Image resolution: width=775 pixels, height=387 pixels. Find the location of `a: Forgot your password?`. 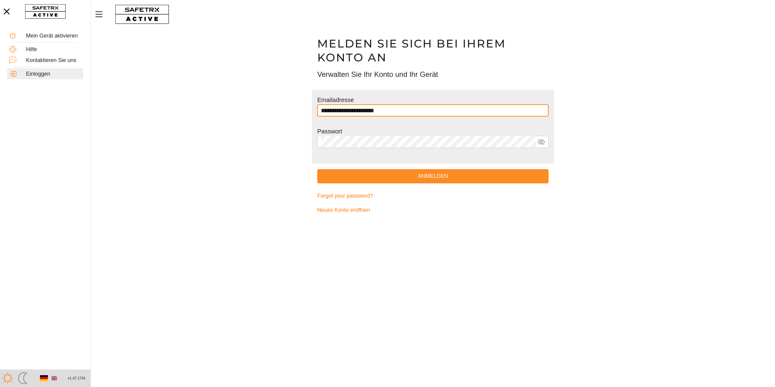

a: Forgot your password? is located at coordinates (433, 196).